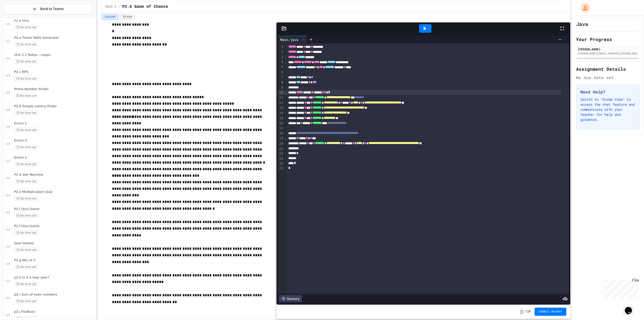 This screenshot has width=644, height=320. Describe the element at coordinates (608, 110) in the screenshot. I see `p: Switch to "Grade View" to access the chat feature and communicate with your teacher for help and ...` at that location.